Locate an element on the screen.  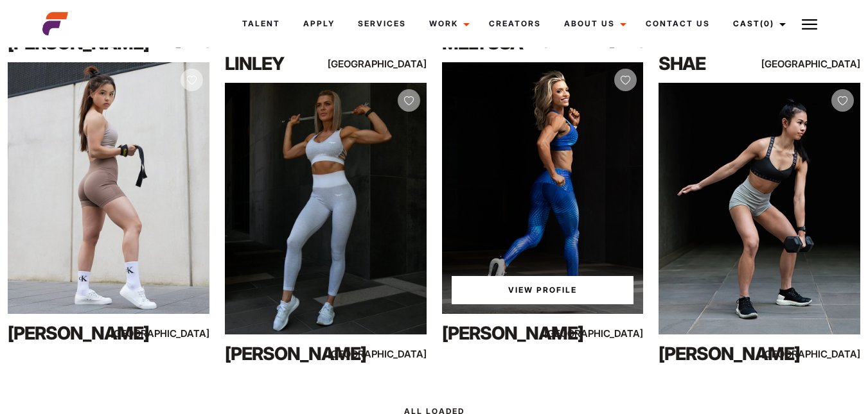
a: Creators is located at coordinates (515, 24).